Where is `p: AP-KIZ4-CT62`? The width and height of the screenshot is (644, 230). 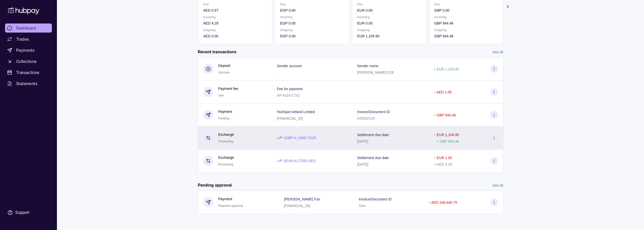 p: AP-KIZ4-CT62 is located at coordinates (288, 96).